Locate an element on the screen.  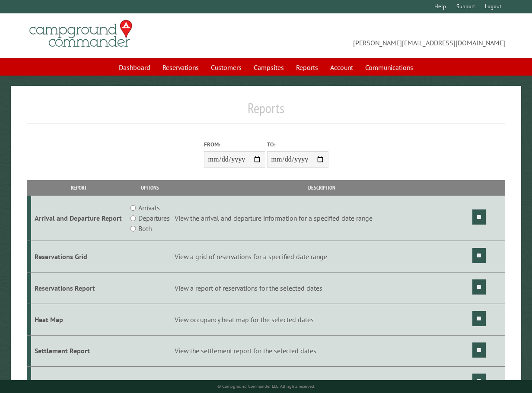
td: Settlement Report is located at coordinates (79, 351).